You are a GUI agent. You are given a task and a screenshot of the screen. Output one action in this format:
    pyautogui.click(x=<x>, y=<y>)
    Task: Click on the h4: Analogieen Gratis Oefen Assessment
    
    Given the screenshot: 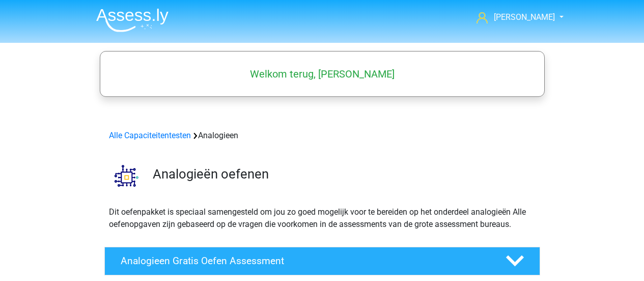 What is the action you would take?
    pyautogui.click(x=305, y=261)
    